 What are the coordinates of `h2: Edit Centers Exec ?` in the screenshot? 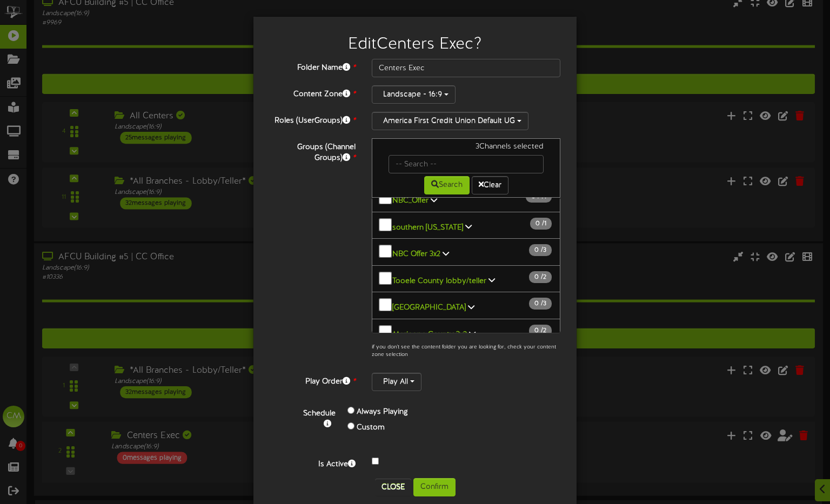 It's located at (415, 44).